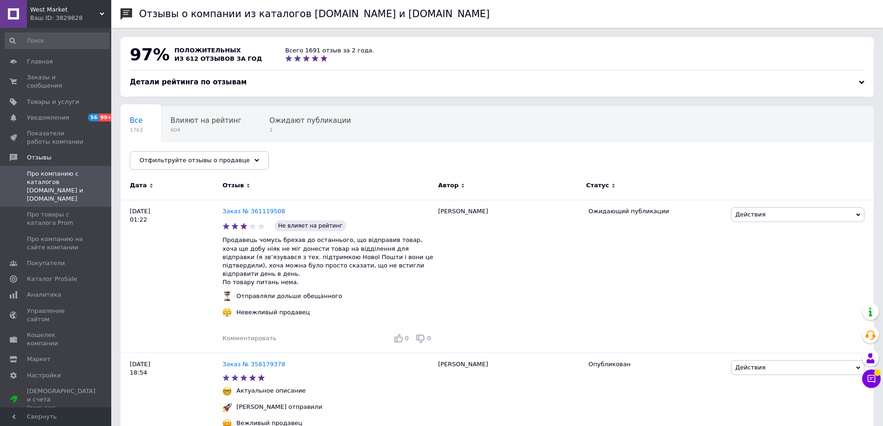 This screenshot has height=426, width=883. What do you see at coordinates (38, 359) in the screenshot?
I see `span: Маркет` at bounding box center [38, 359].